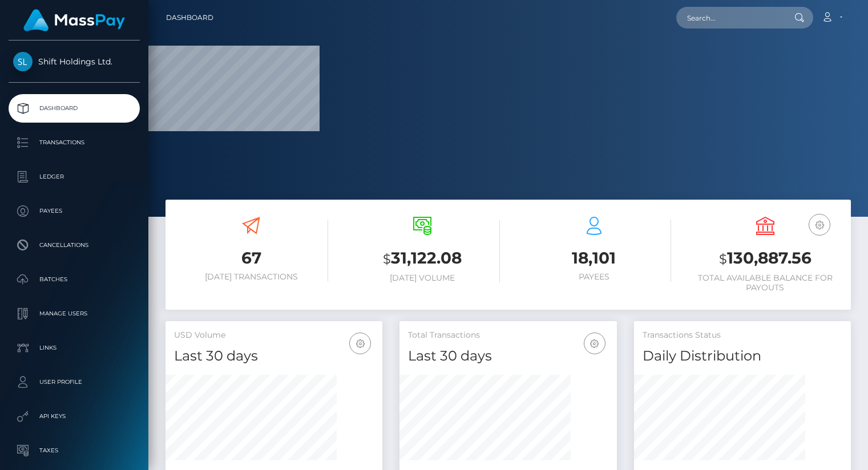 The image size is (868, 470). I want to click on p: Cancellations, so click(74, 245).